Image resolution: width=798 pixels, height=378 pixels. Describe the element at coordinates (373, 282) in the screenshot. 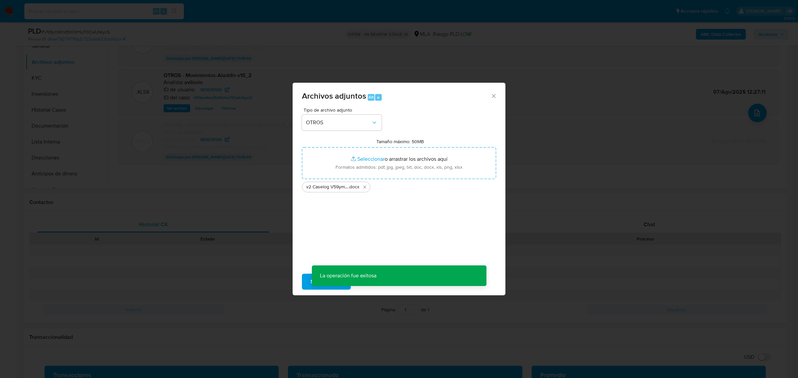

I see `span: Cancelar` at that location.